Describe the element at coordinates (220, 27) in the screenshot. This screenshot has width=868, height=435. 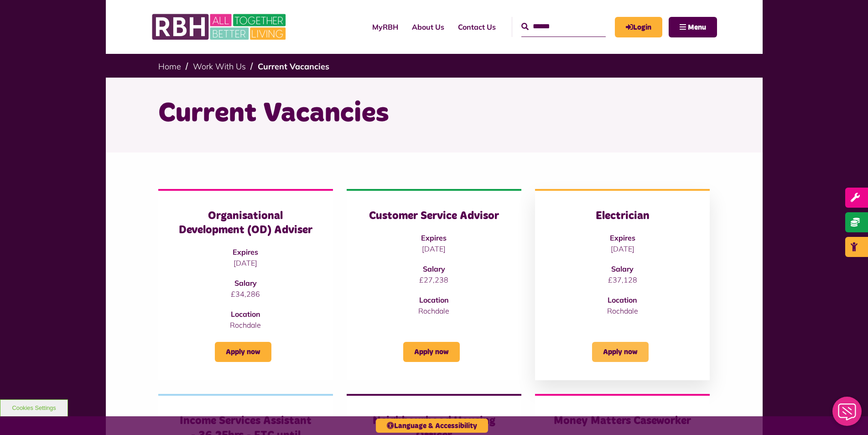
I see `img: RBH` at that location.